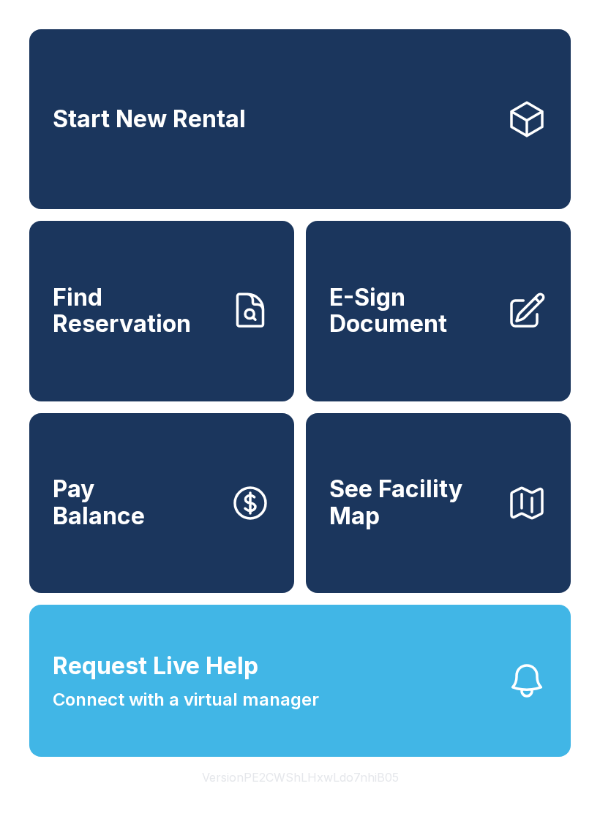  Describe the element at coordinates (300, 681) in the screenshot. I see `button: Request Live HelpConnect with a virtual manager` at that location.